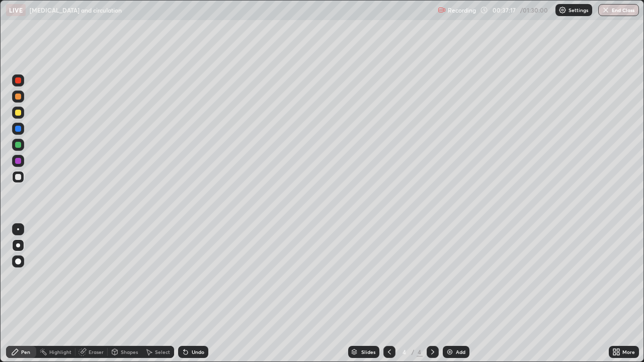 Image resolution: width=644 pixels, height=362 pixels. What do you see at coordinates (129, 352) in the screenshot?
I see `div: Shapes` at bounding box center [129, 352].